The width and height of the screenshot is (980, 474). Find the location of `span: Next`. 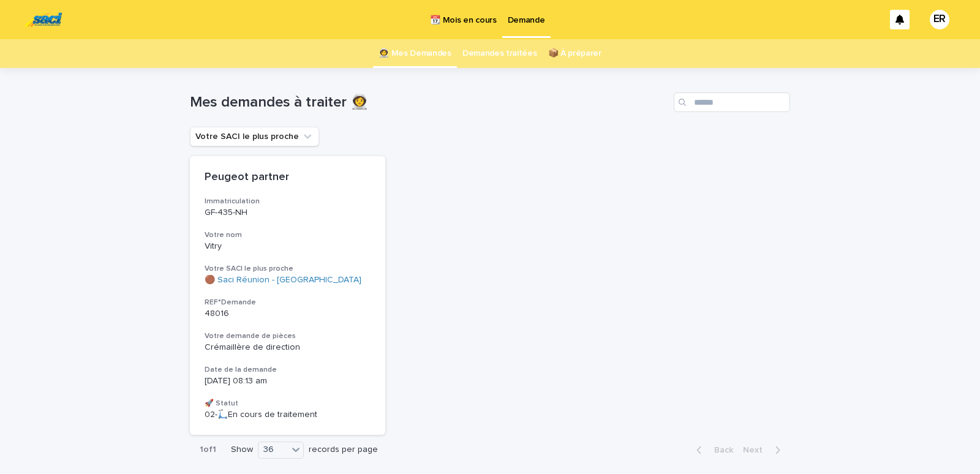

span: Next is located at coordinates (756, 450).